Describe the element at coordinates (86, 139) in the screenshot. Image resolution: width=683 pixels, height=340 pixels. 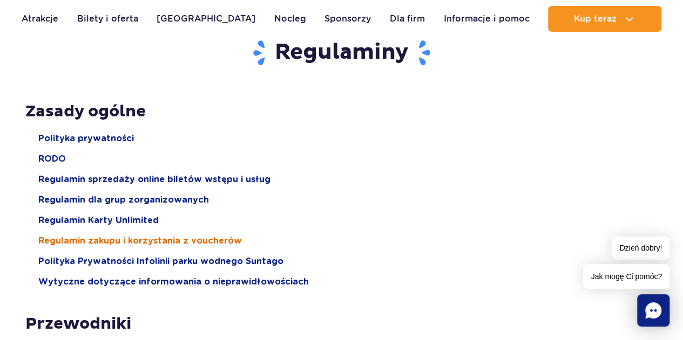
I see `a: Polityka prywatności` at that location.